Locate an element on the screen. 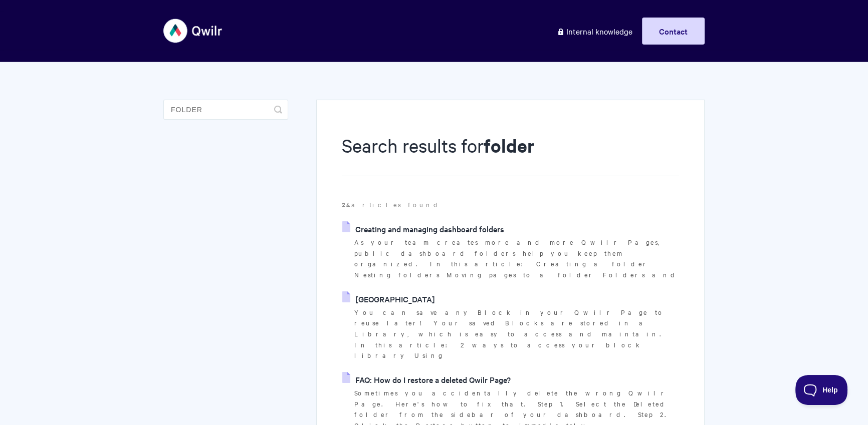 This screenshot has width=868, height=425. input: Search is located at coordinates (226, 110).